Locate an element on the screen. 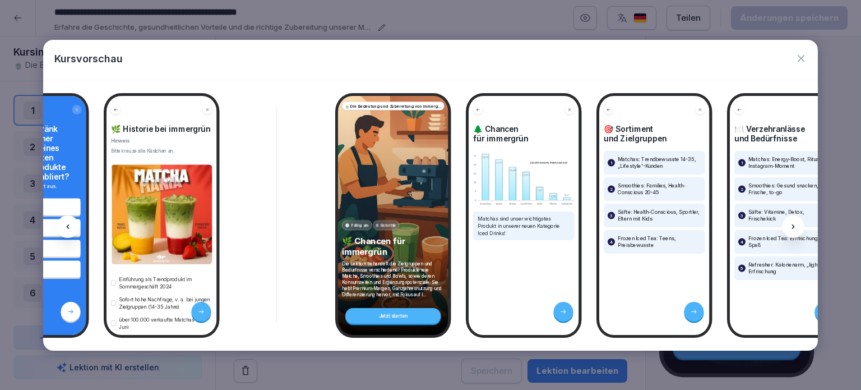 The height and width of the screenshot is (390, 861). img: ll0c85jxch0zcq3cwpl9pziy.png is located at coordinates (161, 214).